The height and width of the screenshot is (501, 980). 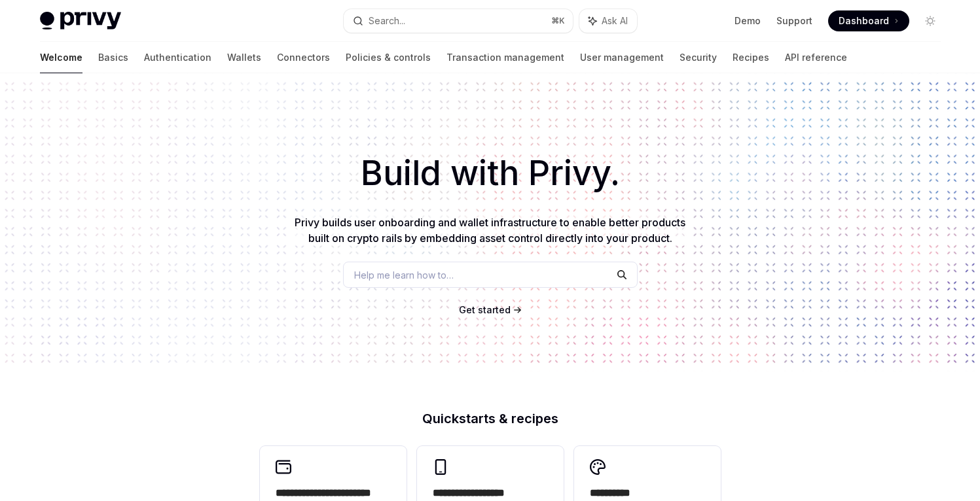 I want to click on a: Dashboard, so click(x=868, y=21).